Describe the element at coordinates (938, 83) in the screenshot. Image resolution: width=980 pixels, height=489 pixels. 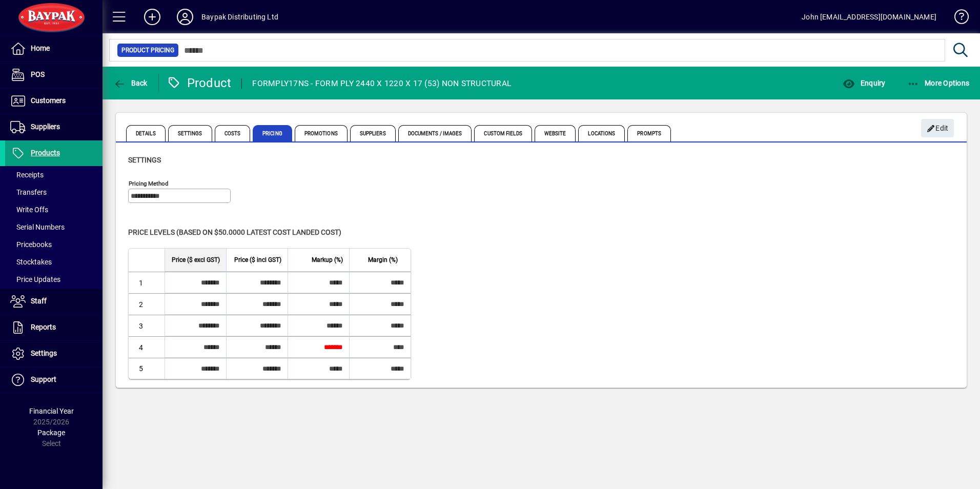
I see `button: More Options` at that location.